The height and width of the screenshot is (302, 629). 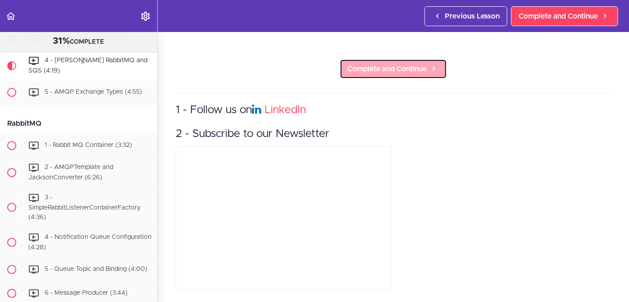 What do you see at coordinates (62, 41) in the screenshot?
I see `span: 31%` at bounding box center [62, 41].